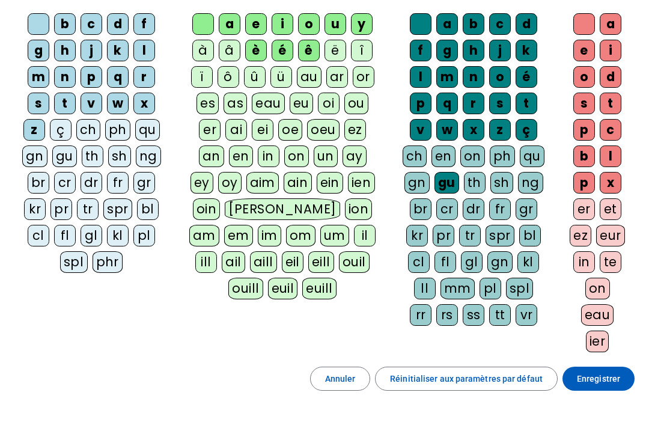 The height and width of the screenshot is (425, 649). What do you see at coordinates (610, 235) in the screenshot?
I see `div: eur` at bounding box center [610, 235].